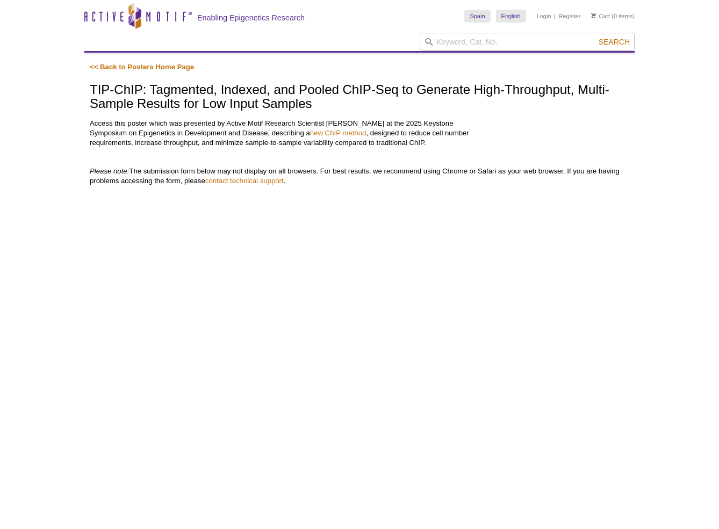 This screenshot has width=719, height=529. I want to click on em: Please note:, so click(109, 171).